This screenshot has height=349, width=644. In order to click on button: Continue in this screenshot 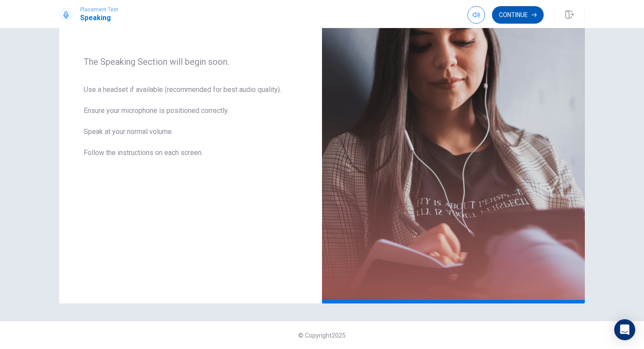, I will do `click(518, 15)`.